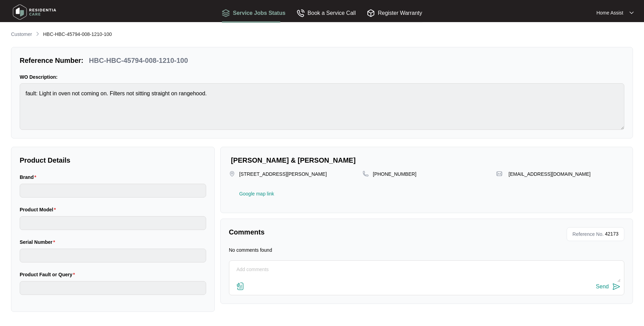 This screenshot has height=326, width=644. I want to click on button: Send, so click(608, 286).